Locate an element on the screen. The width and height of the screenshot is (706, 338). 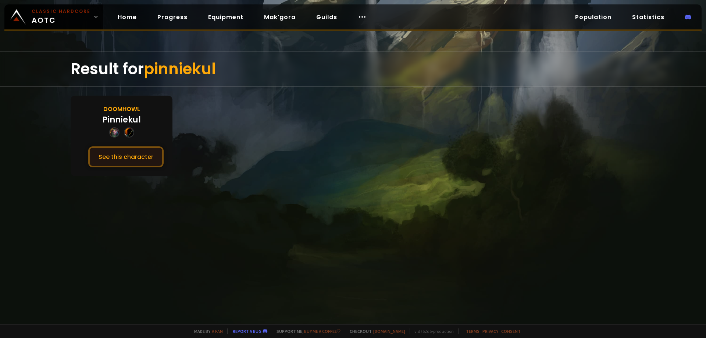
a: Home is located at coordinates (127, 17).